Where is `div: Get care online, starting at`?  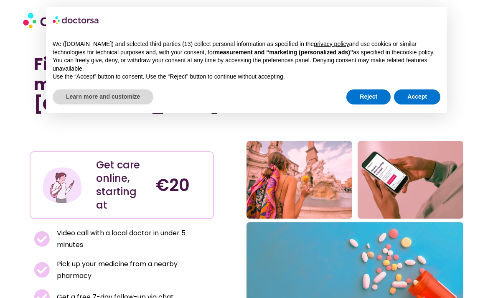 div: Get care online, starting at is located at coordinates (122, 185).